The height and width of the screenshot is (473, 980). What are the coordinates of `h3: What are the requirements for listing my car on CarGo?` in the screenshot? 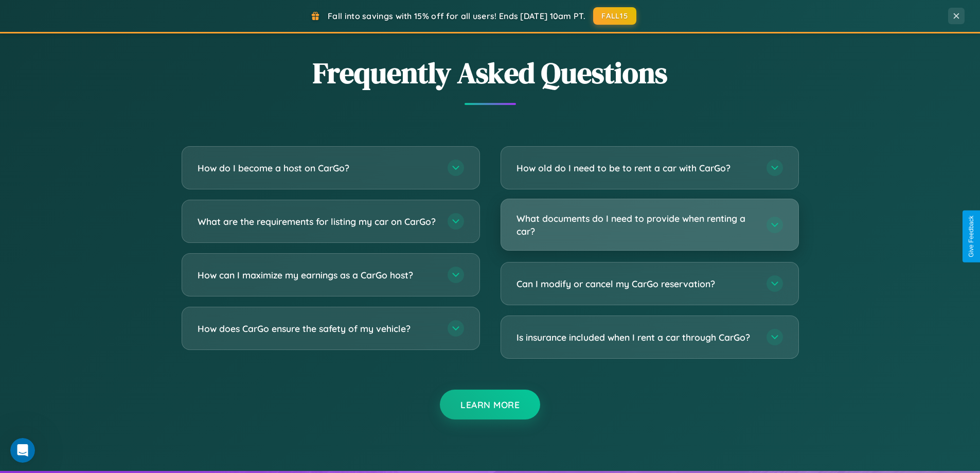 It's located at (317, 222).